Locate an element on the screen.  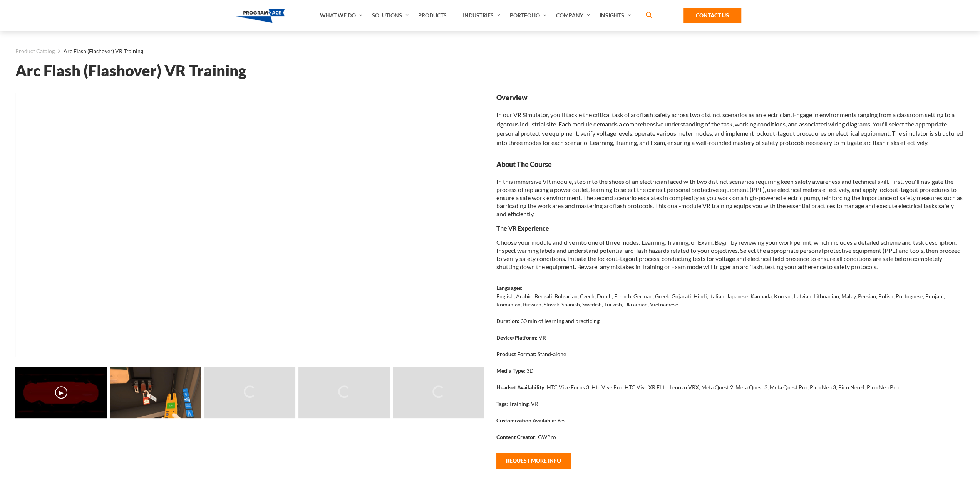
p: Yes is located at coordinates (561, 420).